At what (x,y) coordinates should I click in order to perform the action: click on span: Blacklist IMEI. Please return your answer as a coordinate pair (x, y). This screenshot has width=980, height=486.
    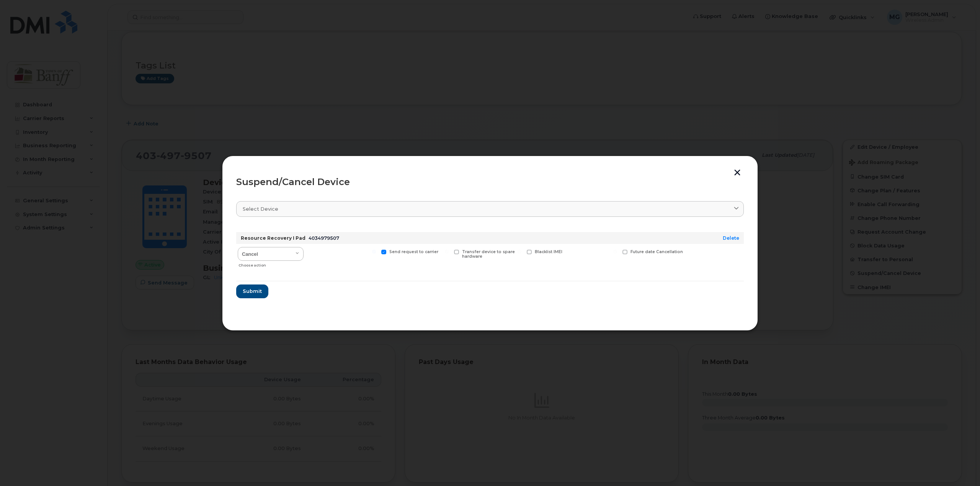
    Looking at the image, I should click on (549, 252).